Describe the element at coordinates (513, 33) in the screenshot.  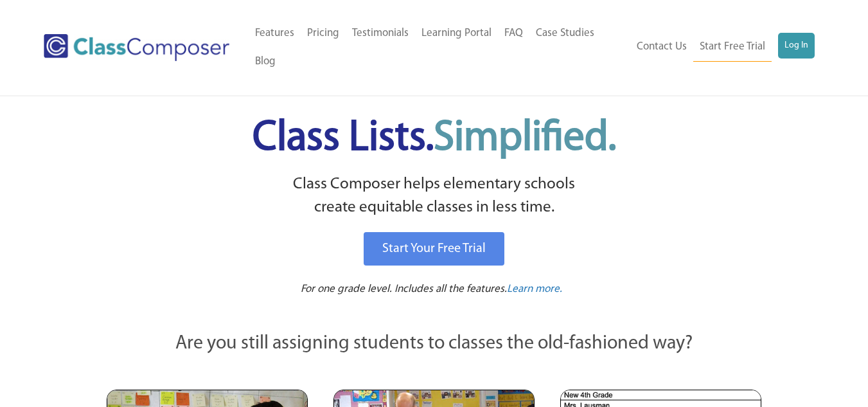
I see `a: FAQ` at that location.